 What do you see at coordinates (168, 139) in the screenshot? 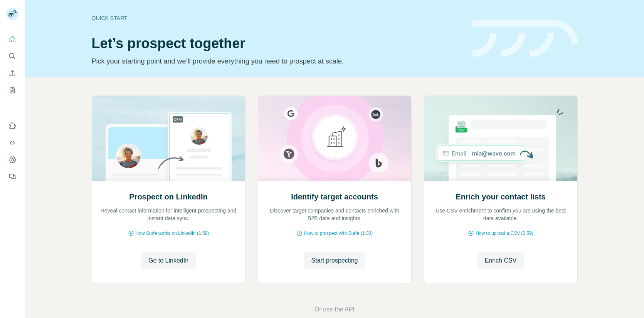
I see `img: Prospect on LinkedIn` at bounding box center [168, 139].